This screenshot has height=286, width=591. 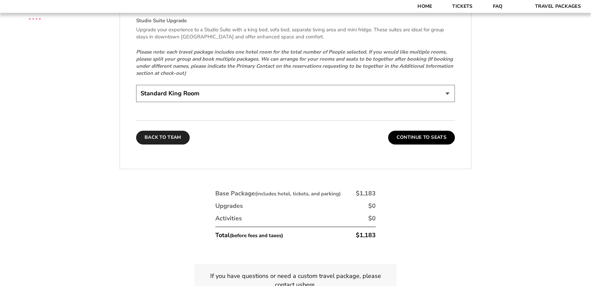 What do you see at coordinates (229, 218) in the screenshot?
I see `div: Activities` at bounding box center [229, 218].